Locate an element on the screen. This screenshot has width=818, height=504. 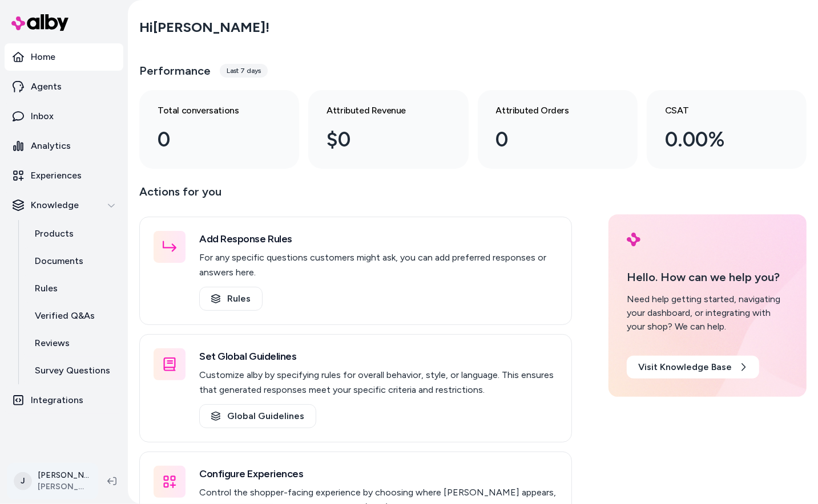
p: Integrations is located at coordinates (57, 401).